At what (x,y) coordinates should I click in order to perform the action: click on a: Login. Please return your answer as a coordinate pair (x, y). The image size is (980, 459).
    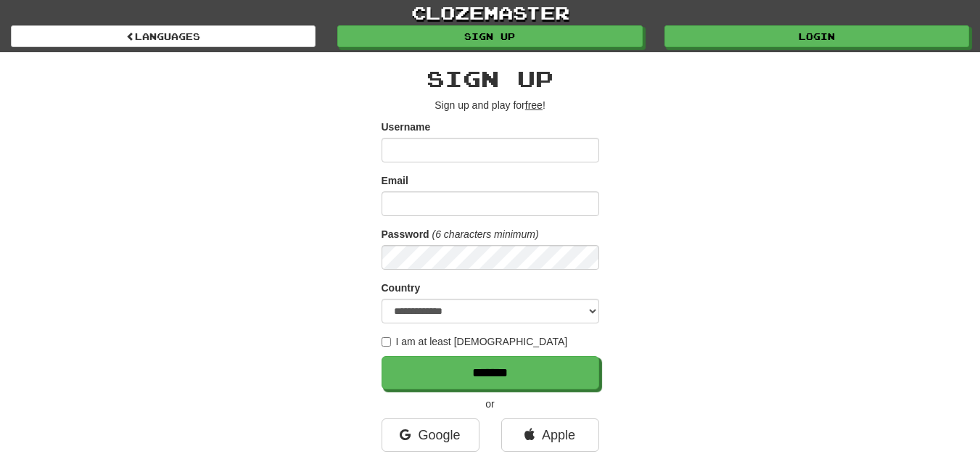
    Looking at the image, I should click on (817, 36).